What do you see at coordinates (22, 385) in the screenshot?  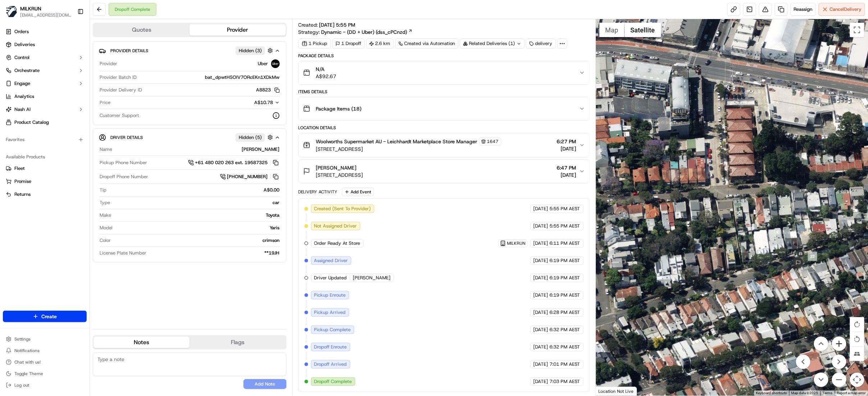 I see `span: Log out` at bounding box center [22, 385].